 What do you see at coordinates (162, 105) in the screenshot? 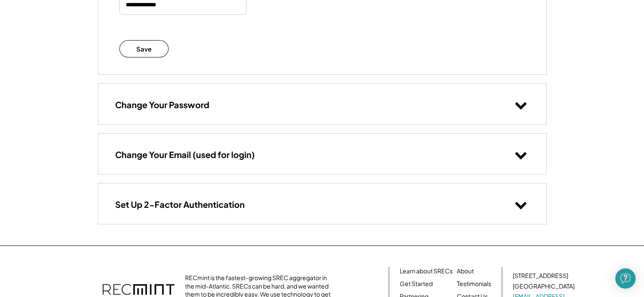
I see `h3: Change Your Password` at bounding box center [162, 105].